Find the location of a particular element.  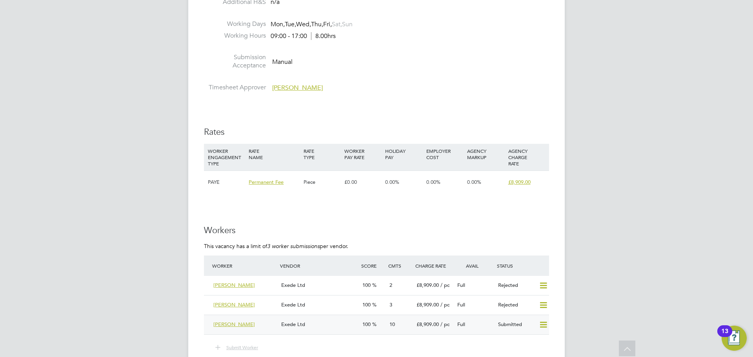

div: WORKER ENGAGEMENT TYPE is located at coordinates (226, 157).